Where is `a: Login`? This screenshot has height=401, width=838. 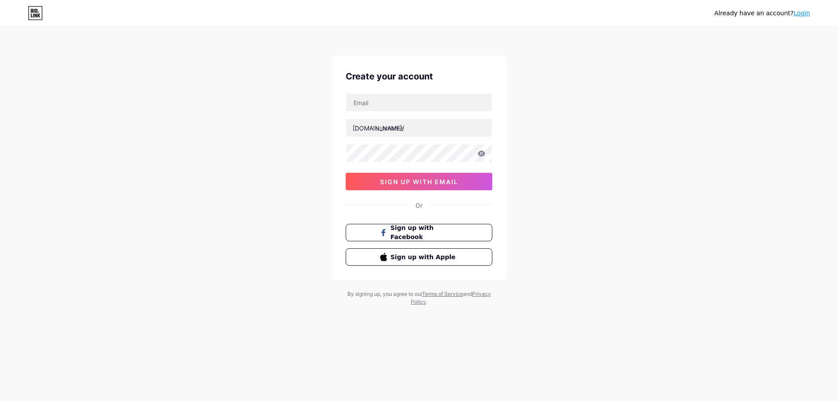 a: Login is located at coordinates (802, 13).